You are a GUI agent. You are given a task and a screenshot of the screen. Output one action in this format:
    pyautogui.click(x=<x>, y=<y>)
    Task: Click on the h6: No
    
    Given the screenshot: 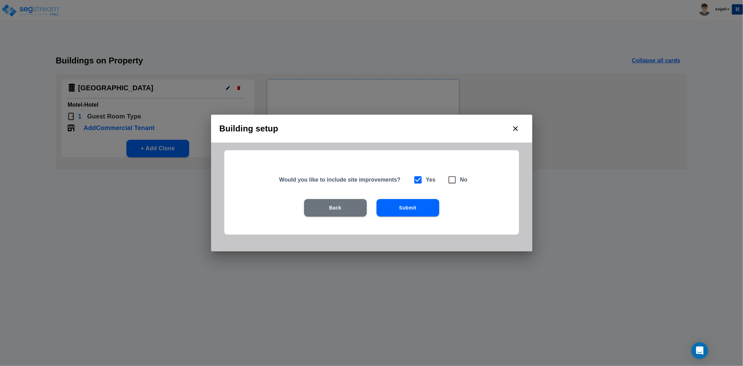 What is the action you would take?
    pyautogui.click(x=464, y=180)
    